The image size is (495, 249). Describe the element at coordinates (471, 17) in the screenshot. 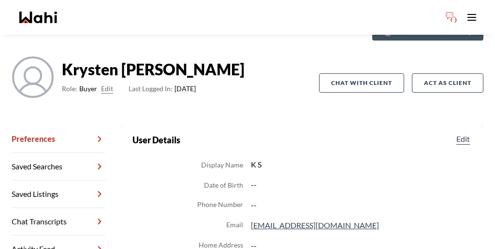

I see `button: Toggle open navigation menu` at that location.